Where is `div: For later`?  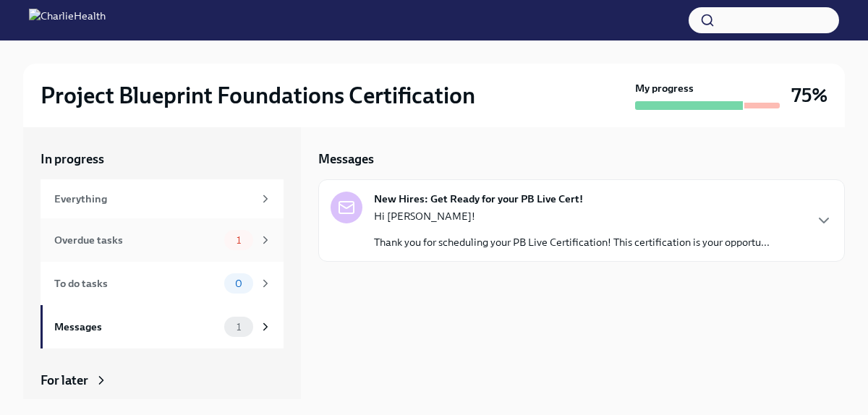
div: For later is located at coordinates (64, 381).